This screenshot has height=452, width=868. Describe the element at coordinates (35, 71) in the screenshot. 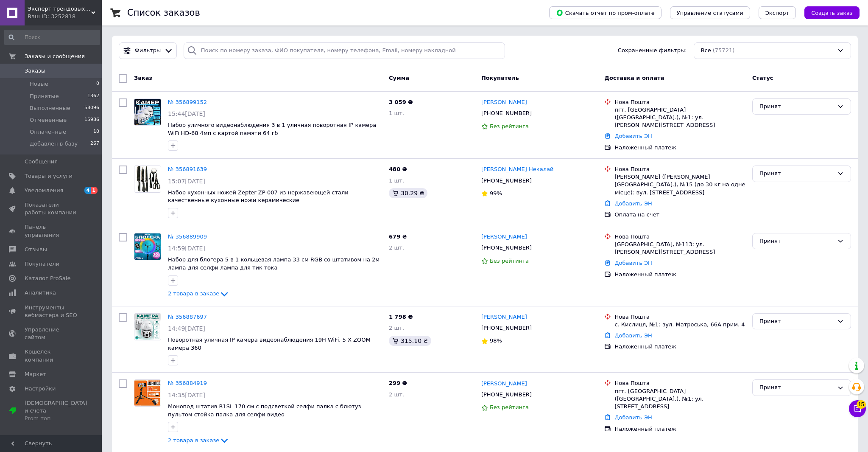

I see `span: Заказы` at that location.